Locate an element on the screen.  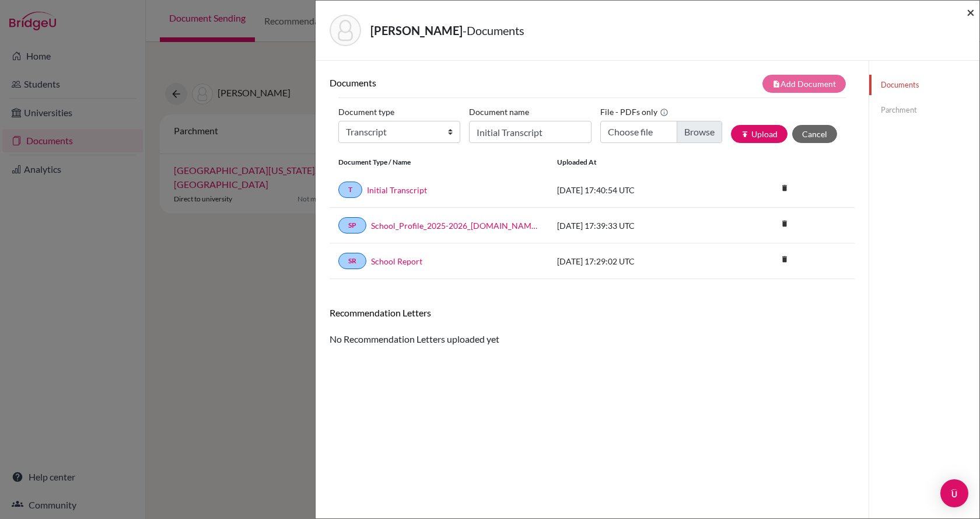
a: Initial Transcript is located at coordinates (397, 189).